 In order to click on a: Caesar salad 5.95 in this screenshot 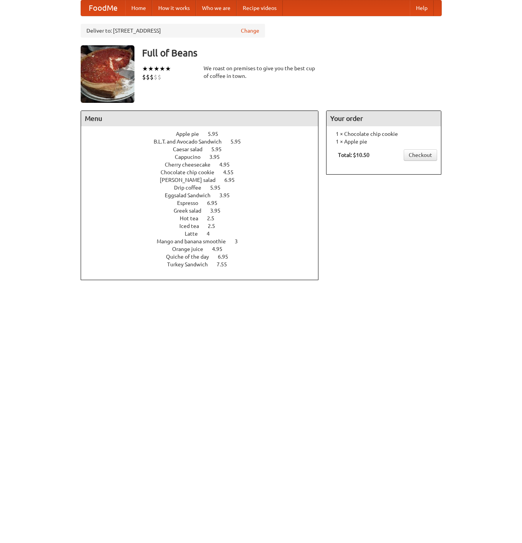, I will do `click(204, 149)`.